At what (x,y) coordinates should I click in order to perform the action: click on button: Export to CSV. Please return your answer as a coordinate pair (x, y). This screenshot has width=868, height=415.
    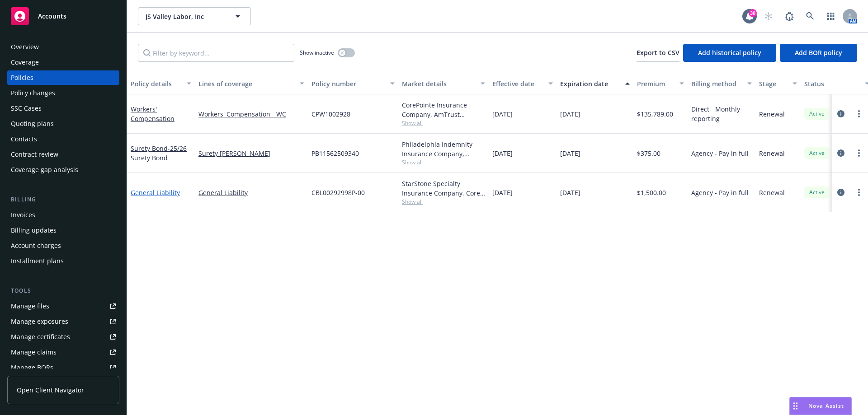
    Looking at the image, I should click on (658, 53).